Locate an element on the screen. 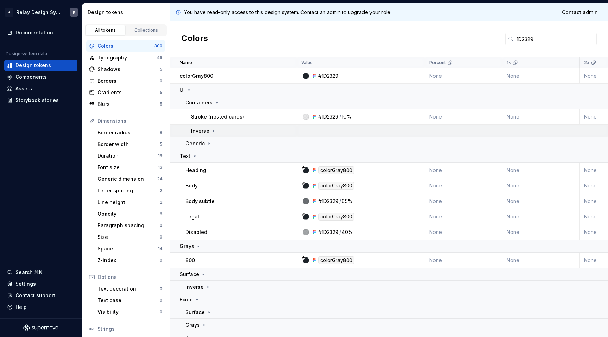 The height and width of the screenshot is (337, 608). p: Body subtle is located at coordinates (200, 201).